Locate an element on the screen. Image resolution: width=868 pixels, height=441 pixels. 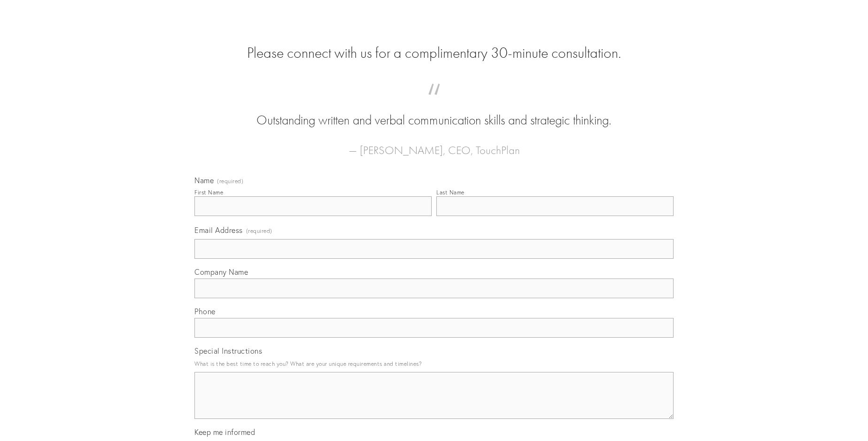
span: Keep me informed is located at coordinates (225, 432).